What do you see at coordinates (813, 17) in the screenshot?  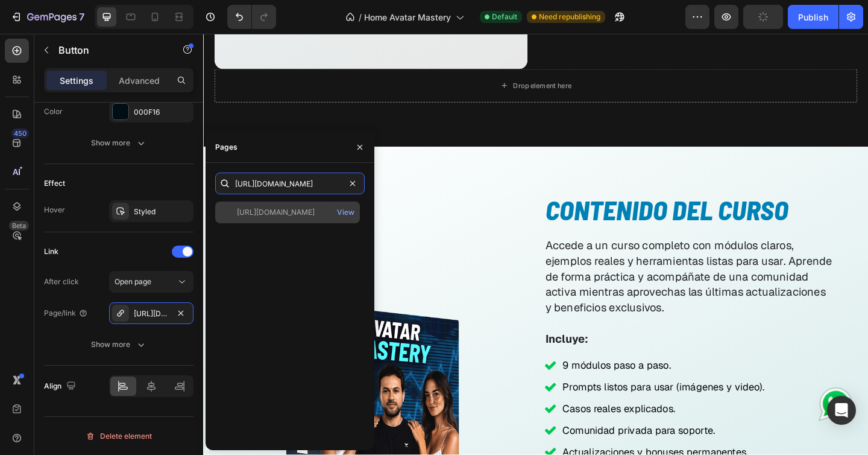 I see `div: Publish` at bounding box center [813, 17].